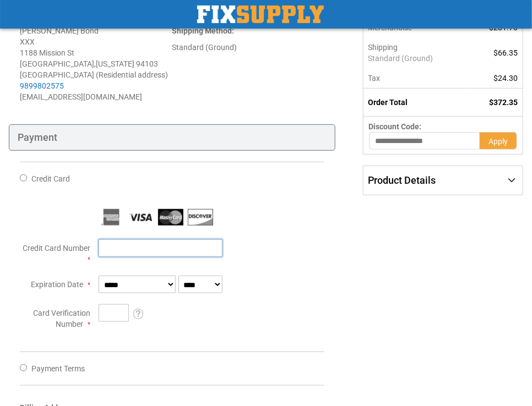  Describe the element at coordinates (415, 78) in the screenshot. I see `th: Tax` at that location.